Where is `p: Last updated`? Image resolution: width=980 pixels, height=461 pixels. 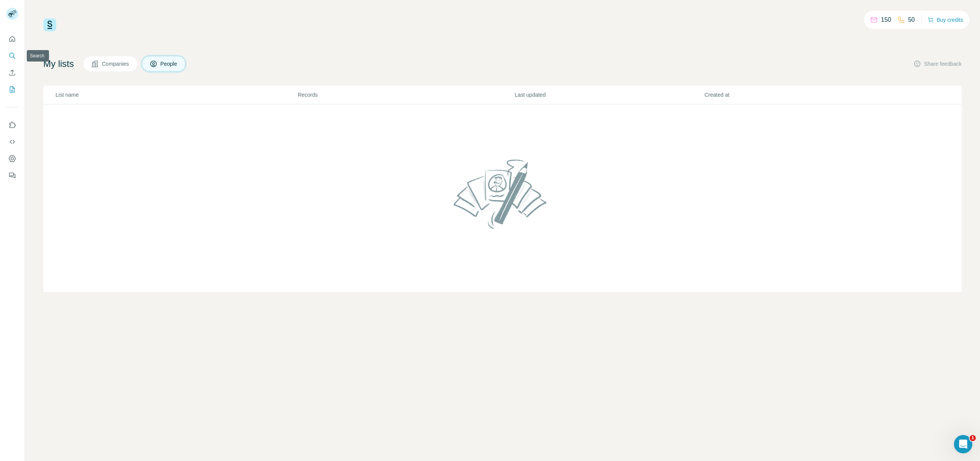 p: Last updated is located at coordinates (609, 95).